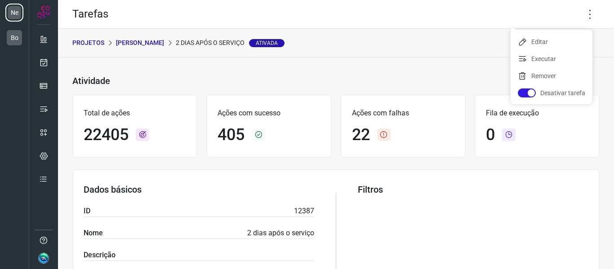 Image resolution: width=614 pixels, height=269 pixels. Describe the element at coordinates (304, 211) in the screenshot. I see `p: 12387` at that location.